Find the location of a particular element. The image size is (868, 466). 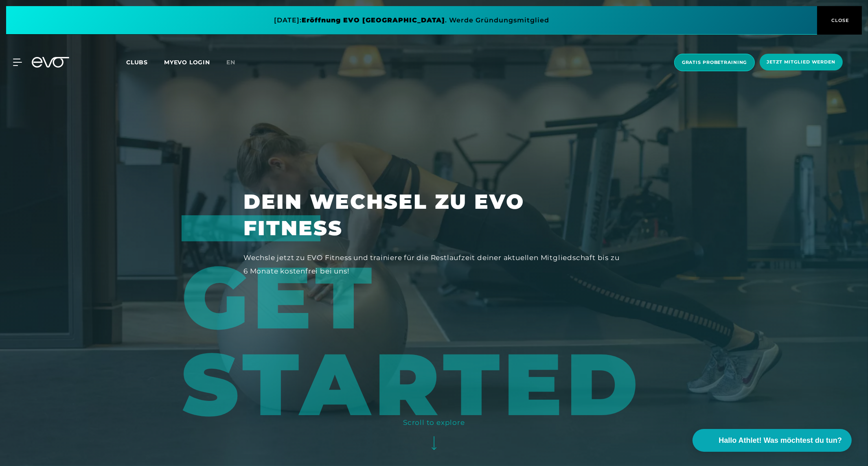

div: GET STARTED is located at coordinates (409, 322).